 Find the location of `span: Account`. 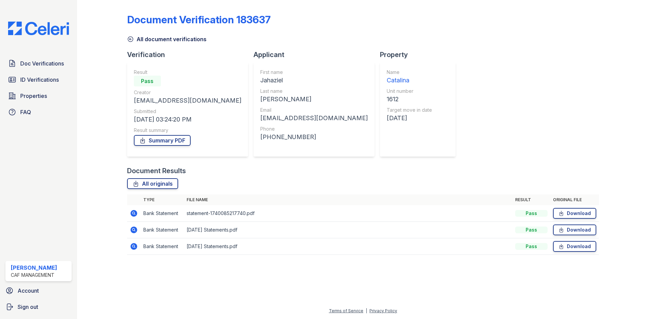

span: Account is located at coordinates (28, 291).